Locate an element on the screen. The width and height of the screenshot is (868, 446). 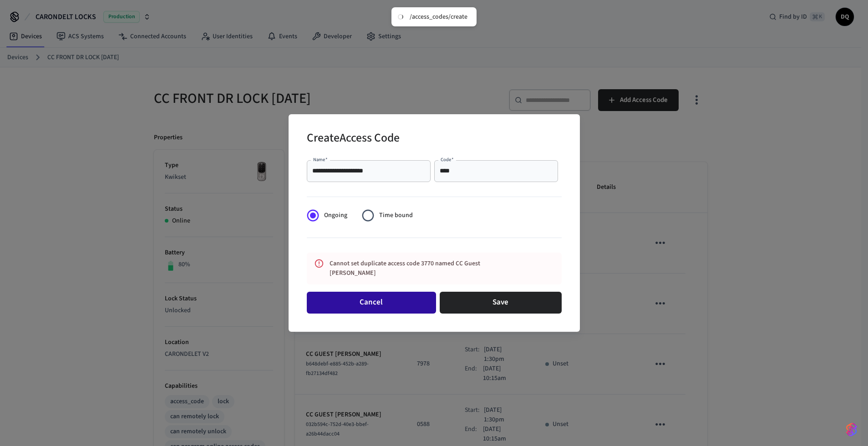
img: SeamLogoGradient.69752ec5.svg is located at coordinates (852, 430).